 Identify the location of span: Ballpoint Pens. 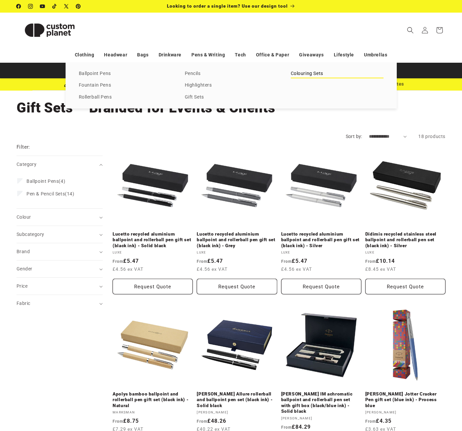
(42, 181).